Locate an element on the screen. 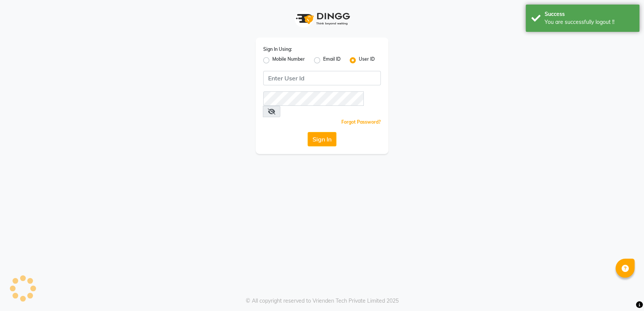 This screenshot has width=644, height=311. div: You are successfully logout !! is located at coordinates (589, 22).